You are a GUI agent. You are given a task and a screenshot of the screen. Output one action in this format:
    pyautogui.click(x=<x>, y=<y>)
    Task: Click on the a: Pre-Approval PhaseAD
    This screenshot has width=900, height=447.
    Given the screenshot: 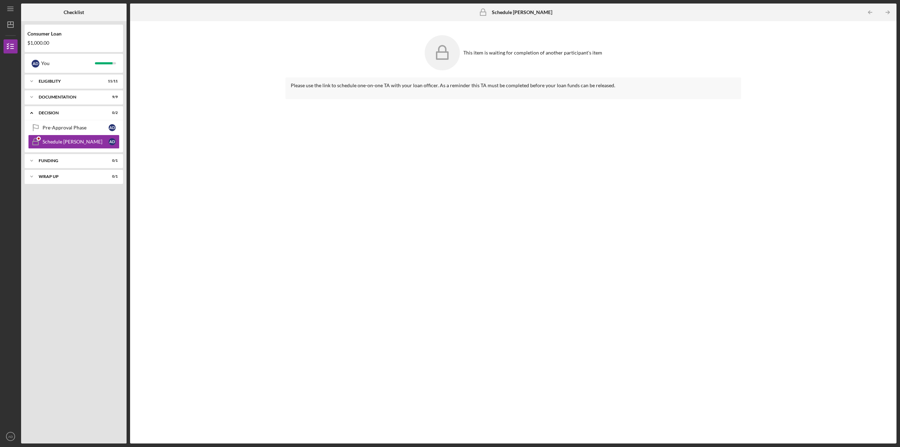 What is the action you would take?
    pyautogui.click(x=74, y=128)
    